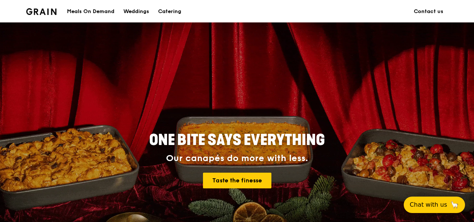 This screenshot has height=222, width=474. Describe the element at coordinates (428, 205) in the screenshot. I see `span: Chat with us` at that location.